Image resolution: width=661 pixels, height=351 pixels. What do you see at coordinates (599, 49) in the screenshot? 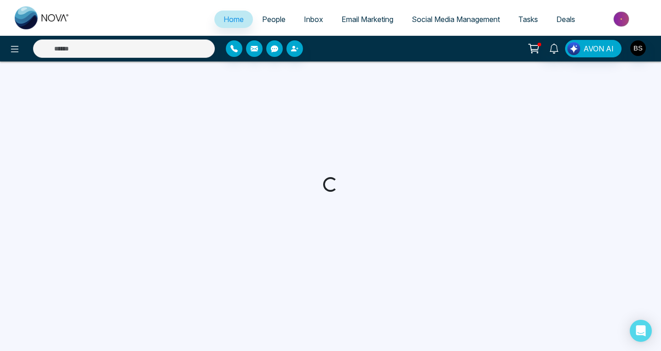
I see `span: AVON AI` at bounding box center [599, 49].